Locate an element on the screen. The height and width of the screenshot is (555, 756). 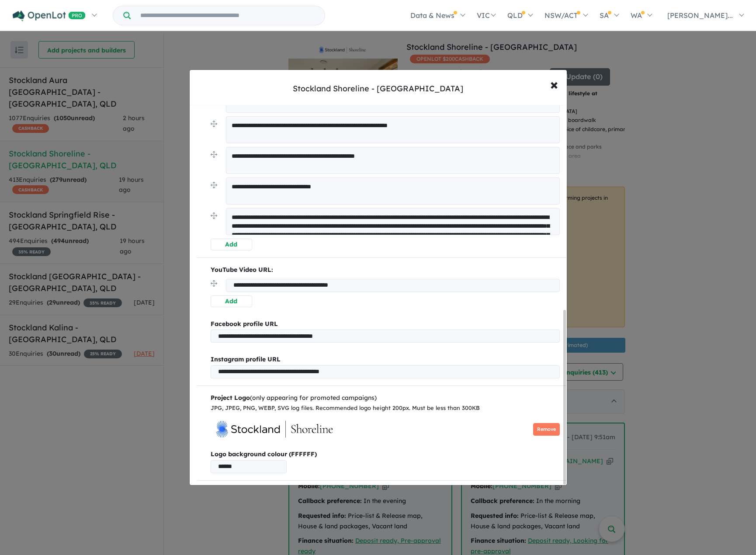
img: Stockland%20Shoreline%20-%20Redland%20Bay___1742954899.jpg is located at coordinates (276, 429).